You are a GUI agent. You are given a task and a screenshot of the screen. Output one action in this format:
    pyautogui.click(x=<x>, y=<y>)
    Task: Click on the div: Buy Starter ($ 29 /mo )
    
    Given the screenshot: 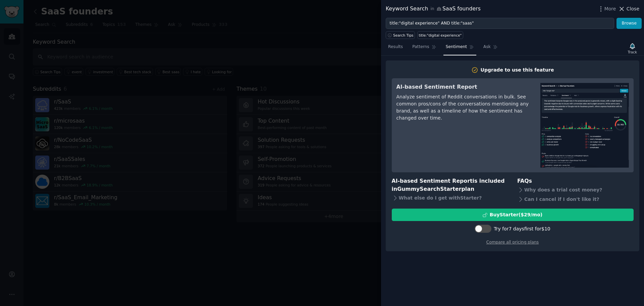 What is the action you would take?
    pyautogui.click(x=516, y=215)
    